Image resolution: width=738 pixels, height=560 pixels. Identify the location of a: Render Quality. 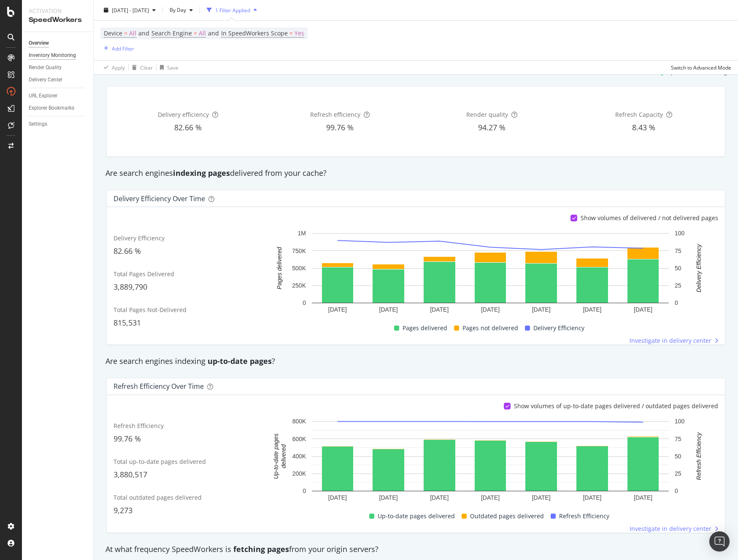
(58, 68).